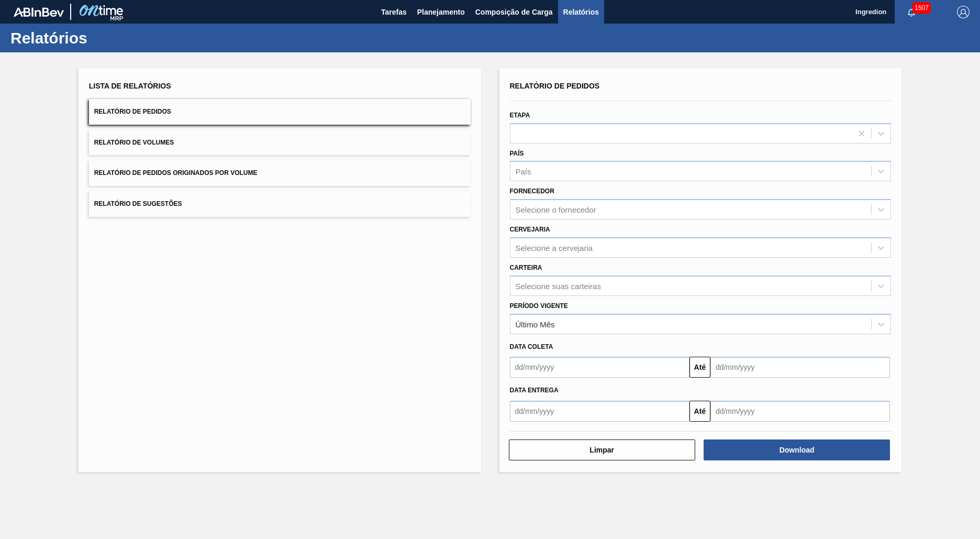  Describe the element at coordinates (524, 171) in the screenshot. I see `div: País` at that location.